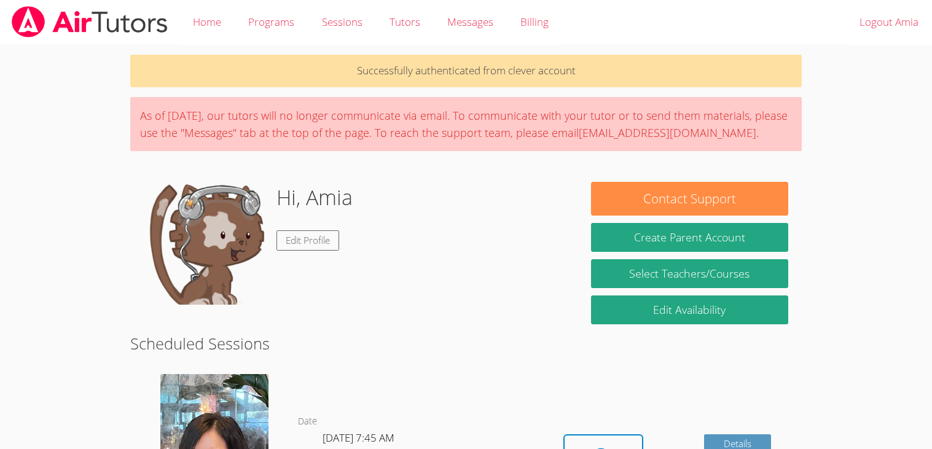 This screenshot has height=449, width=932. Describe the element at coordinates (690, 237) in the screenshot. I see `button: Create Parent Account` at that location.